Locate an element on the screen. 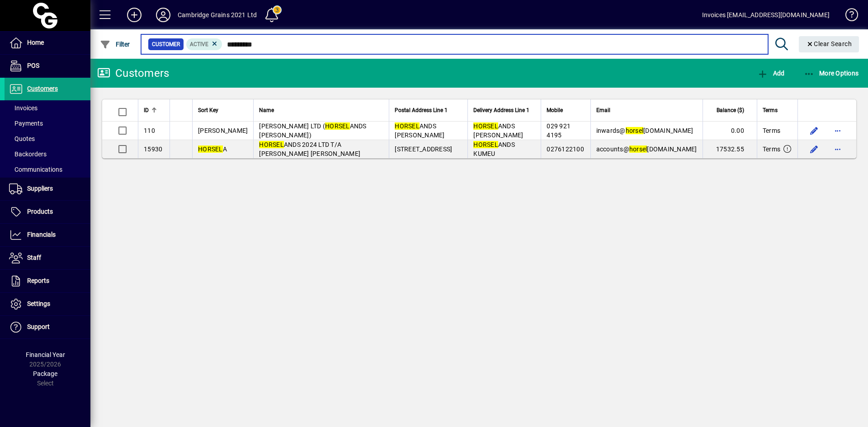  span: 029 921 4195 is located at coordinates (558, 130).